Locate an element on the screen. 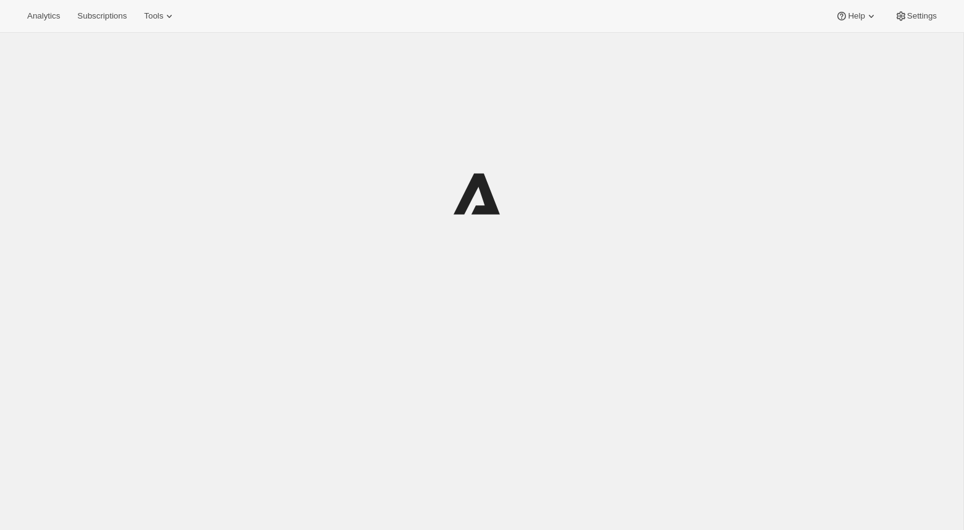 The width and height of the screenshot is (964, 530). span: Analytics is located at coordinates (43, 16).